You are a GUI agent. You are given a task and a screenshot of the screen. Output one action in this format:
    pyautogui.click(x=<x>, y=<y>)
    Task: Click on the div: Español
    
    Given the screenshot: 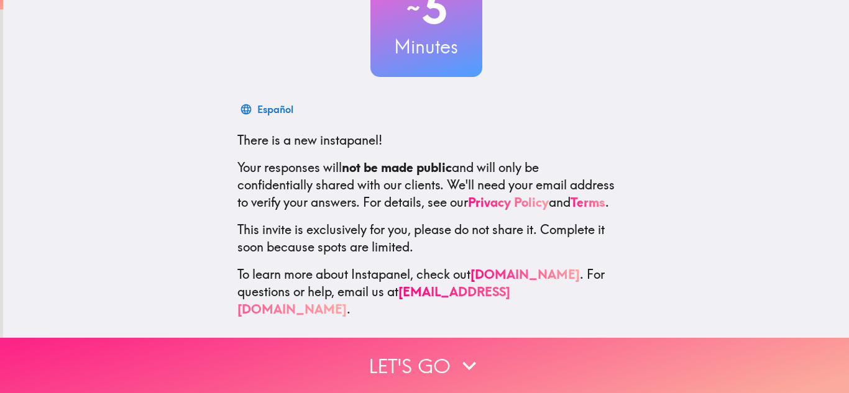 What is the action you would take?
    pyautogui.click(x=275, y=109)
    